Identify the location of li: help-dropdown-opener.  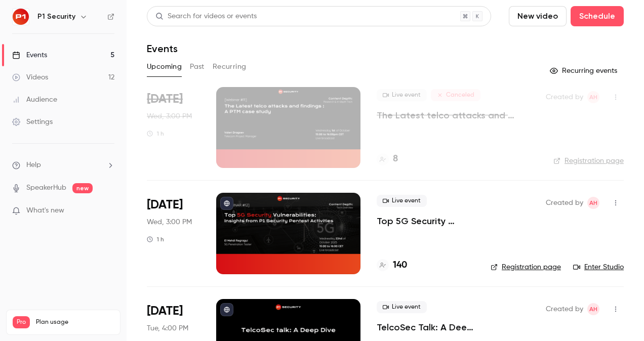
(63, 165).